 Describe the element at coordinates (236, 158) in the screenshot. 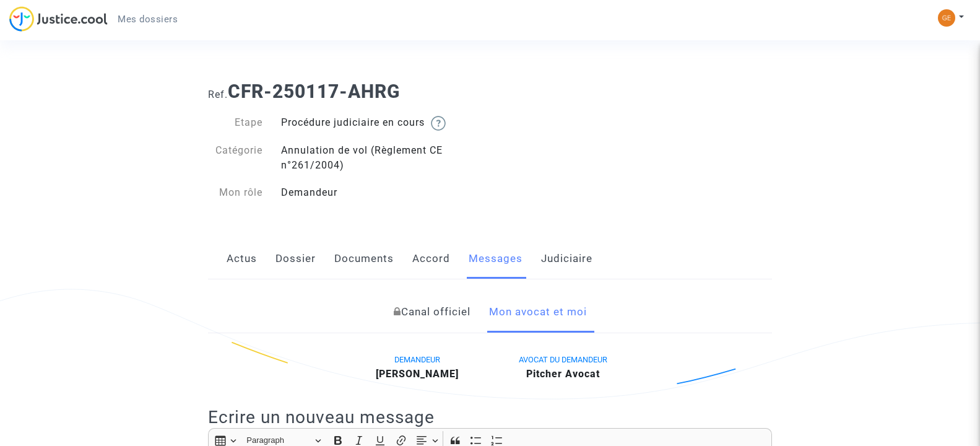

I see `div: Catégorie` at that location.